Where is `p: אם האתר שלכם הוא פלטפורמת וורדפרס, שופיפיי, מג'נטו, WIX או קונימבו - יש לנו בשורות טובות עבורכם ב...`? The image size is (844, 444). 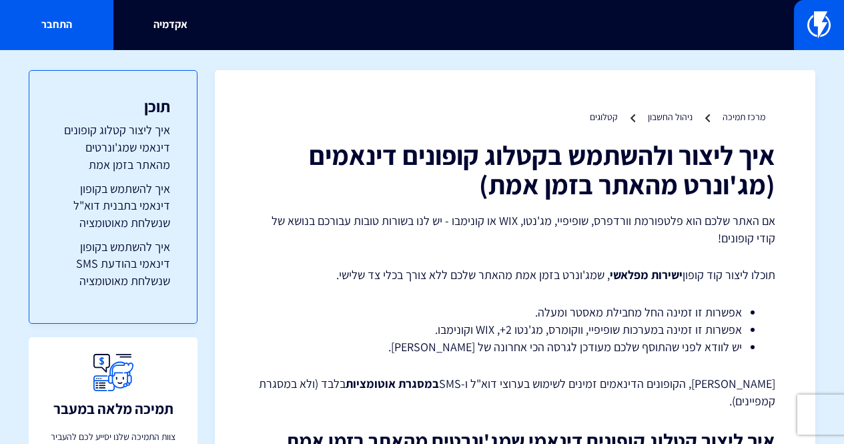 p: אם האתר שלכם הוא פלטפורמת וורדפרס, שופיפיי, מג'נטו, WIX או קונימבו - יש לנו בשורות טובות עבורכם ב... is located at coordinates (515, 229).